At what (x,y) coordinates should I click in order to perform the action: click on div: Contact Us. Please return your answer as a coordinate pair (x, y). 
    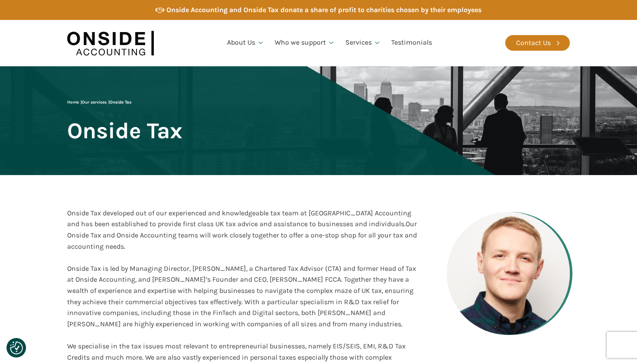
    Looking at the image, I should click on (534, 43).